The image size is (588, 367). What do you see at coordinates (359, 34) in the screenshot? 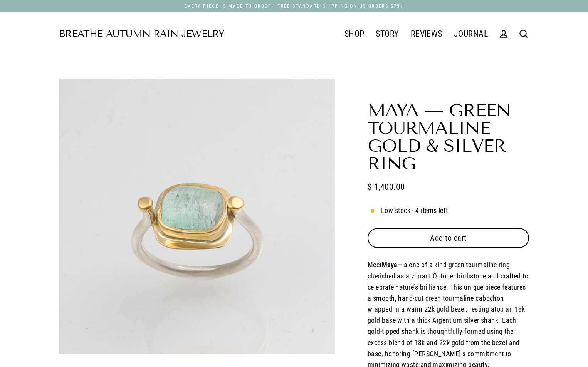
I see `div: Primary` at bounding box center [359, 34].